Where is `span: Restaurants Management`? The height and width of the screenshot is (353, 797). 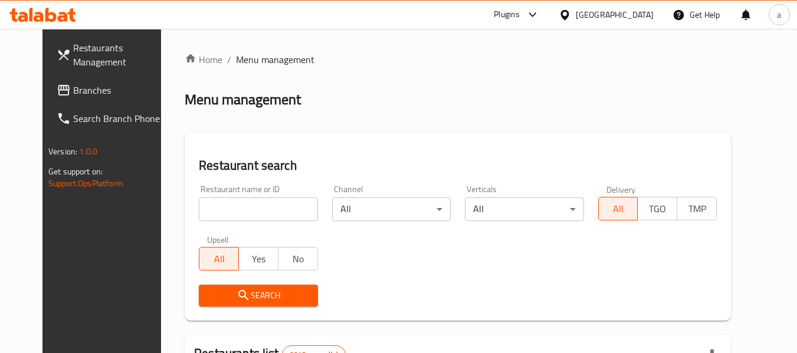
span: Restaurants Management is located at coordinates (120, 55).